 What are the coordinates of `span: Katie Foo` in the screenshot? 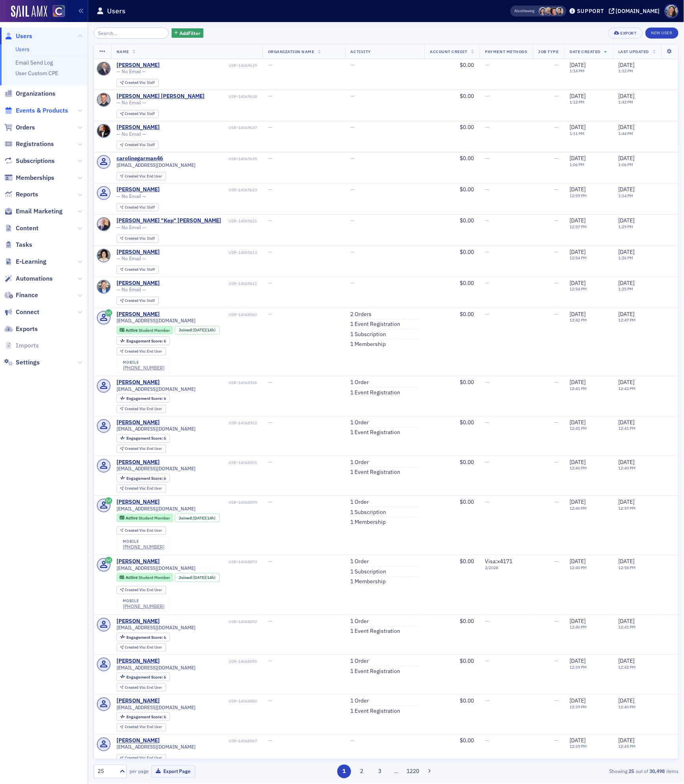 It's located at (553, 11).